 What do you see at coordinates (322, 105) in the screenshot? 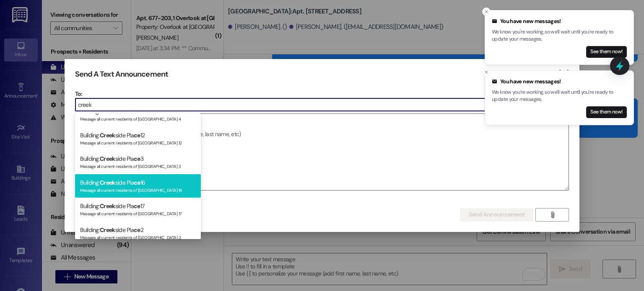
I see `input: Type to select the units, buildings, or communities you want to message. (e.g. 'Unit 1A', 'Buildi...` at bounding box center [322, 105].